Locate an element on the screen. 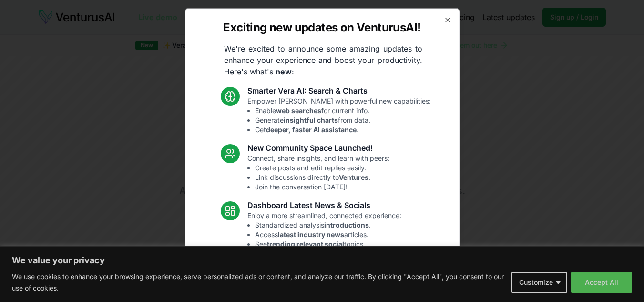 This screenshot has height=302, width=644. li: Generate from data. is located at coordinates (342, 120).